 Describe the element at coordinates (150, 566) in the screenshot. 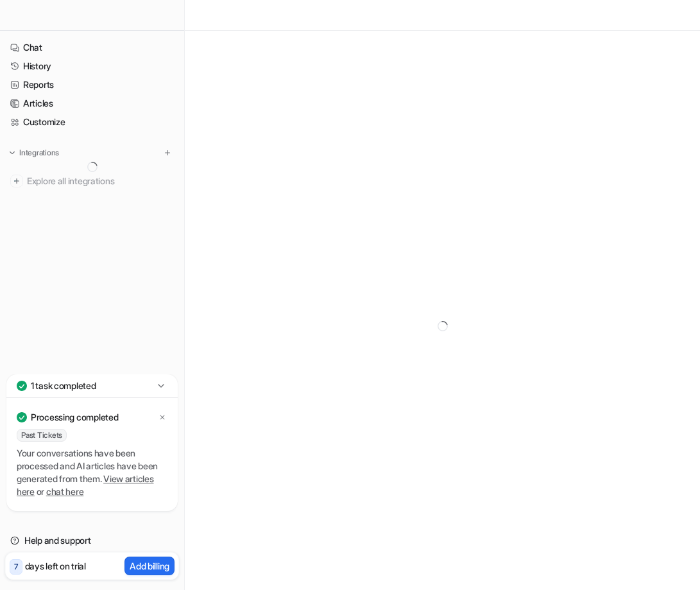

I see `p: Add billing` at that location.